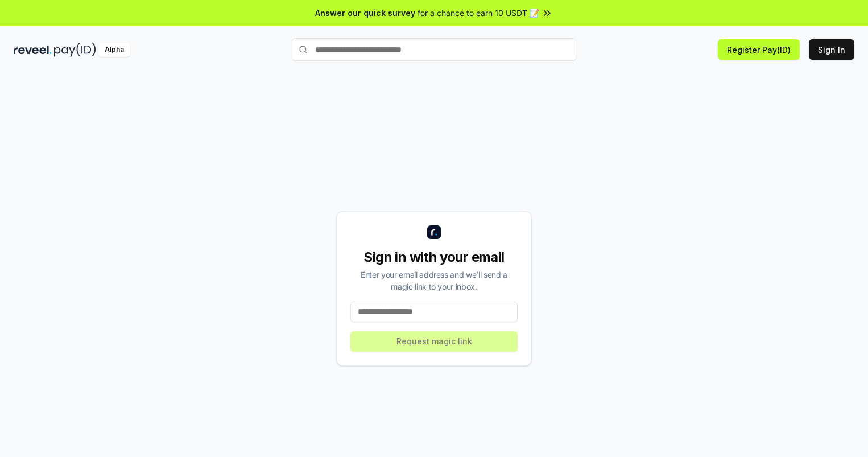  Describe the element at coordinates (365, 12) in the screenshot. I see `span: Answer our quick survey` at that location.